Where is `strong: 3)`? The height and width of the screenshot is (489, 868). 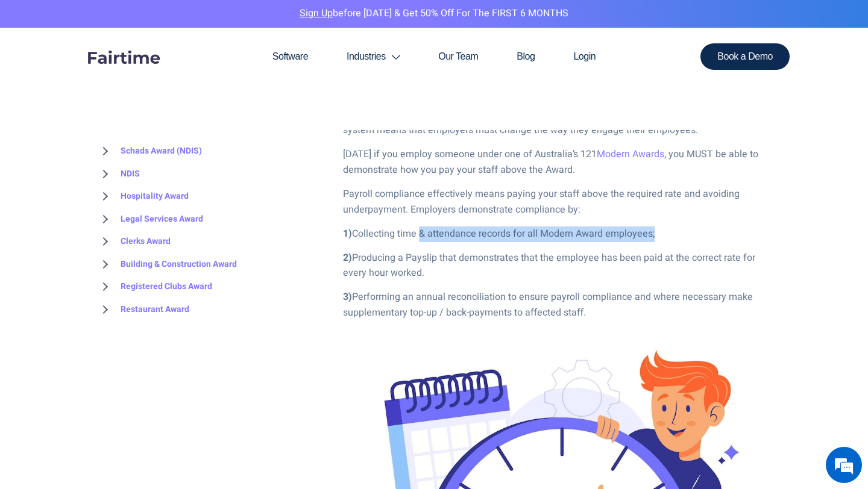 strong: 3) is located at coordinates (347, 297).